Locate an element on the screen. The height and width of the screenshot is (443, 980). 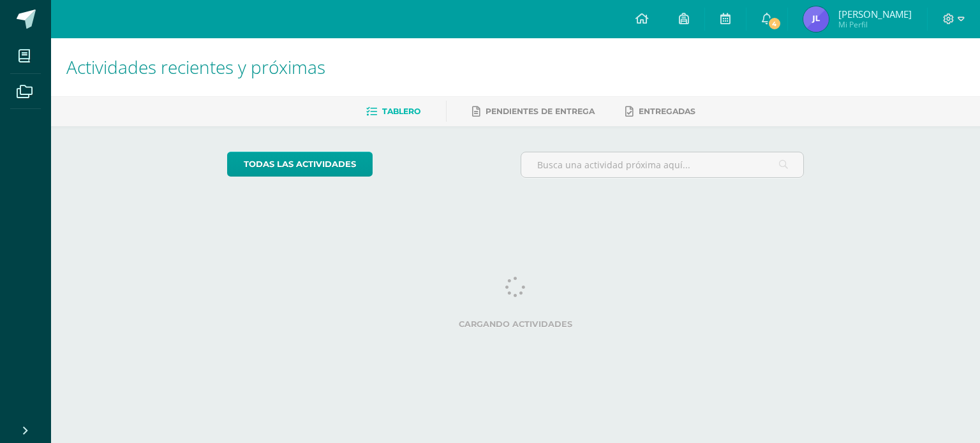
a: Pendientes de entrega is located at coordinates (533, 112).